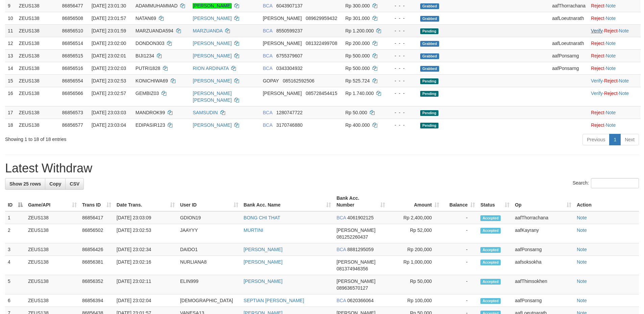 The width and height of the screenshot is (644, 314). I want to click on td: Rp 1,000,000, so click(415, 266).